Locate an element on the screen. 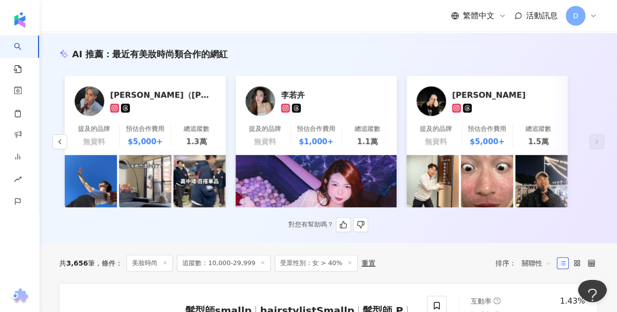 This screenshot has height=312, width=617. div: 重置 is located at coordinates (369, 263).